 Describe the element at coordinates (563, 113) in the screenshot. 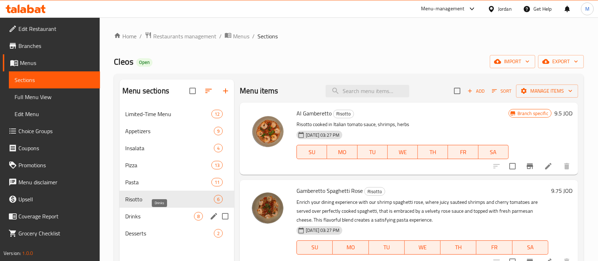

I see `h6: 9.5 JOD` at that location.